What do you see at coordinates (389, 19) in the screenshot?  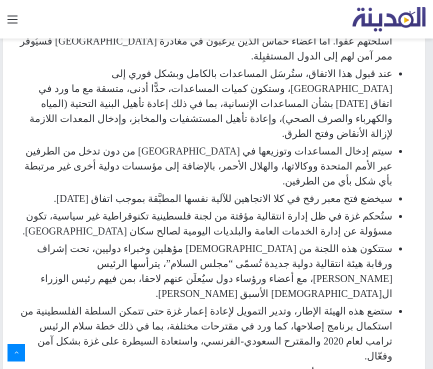 I see `img: تلفزيون المدينة` at bounding box center [389, 19].